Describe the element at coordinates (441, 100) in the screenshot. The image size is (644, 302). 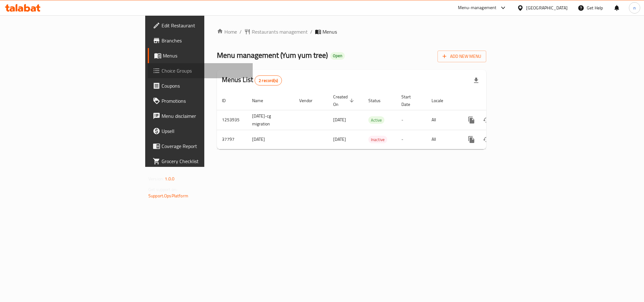
I see `span: Locale` at that location.